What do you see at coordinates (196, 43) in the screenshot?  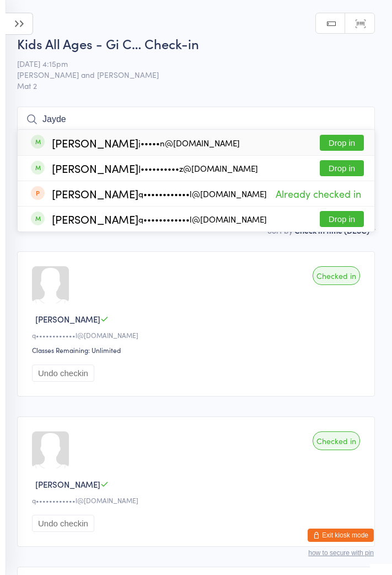 I see `h2: Kids All Ages - Gi C… Check-in` at bounding box center [196, 43].